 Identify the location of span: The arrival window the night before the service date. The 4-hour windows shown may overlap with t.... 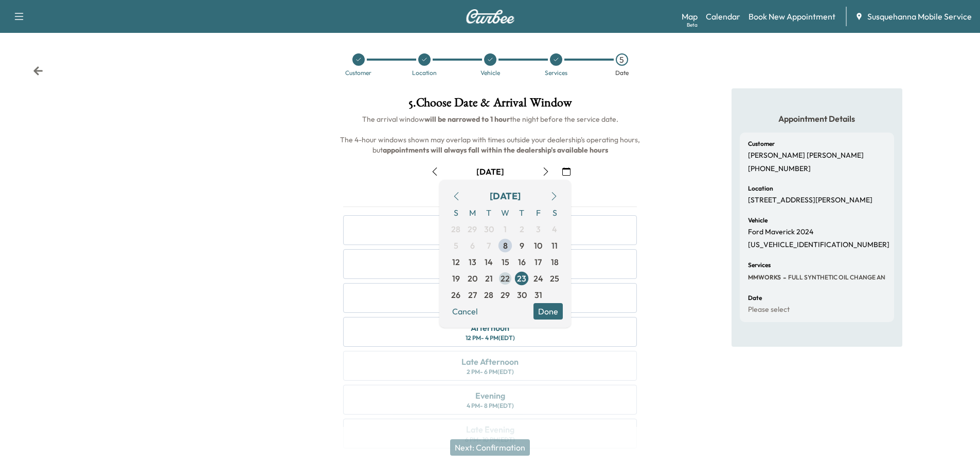
(491, 135).